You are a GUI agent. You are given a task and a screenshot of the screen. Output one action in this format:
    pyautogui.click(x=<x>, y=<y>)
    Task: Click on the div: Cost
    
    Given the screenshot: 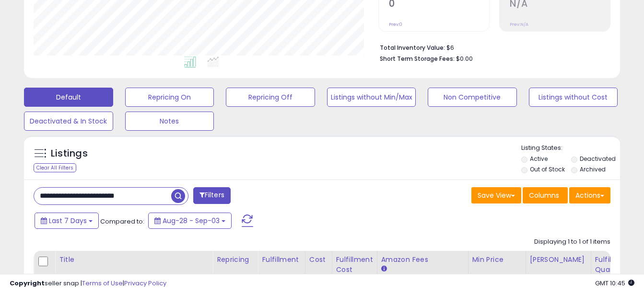 What is the action you would take?
    pyautogui.click(x=318, y=260)
    